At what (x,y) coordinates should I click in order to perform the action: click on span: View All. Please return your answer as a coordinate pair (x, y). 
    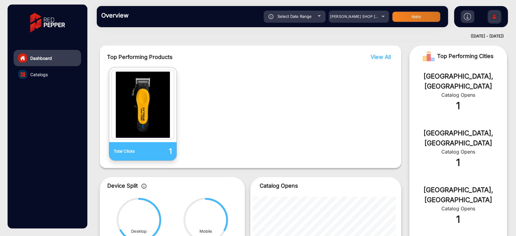
    Looking at the image, I should click on (381, 57).